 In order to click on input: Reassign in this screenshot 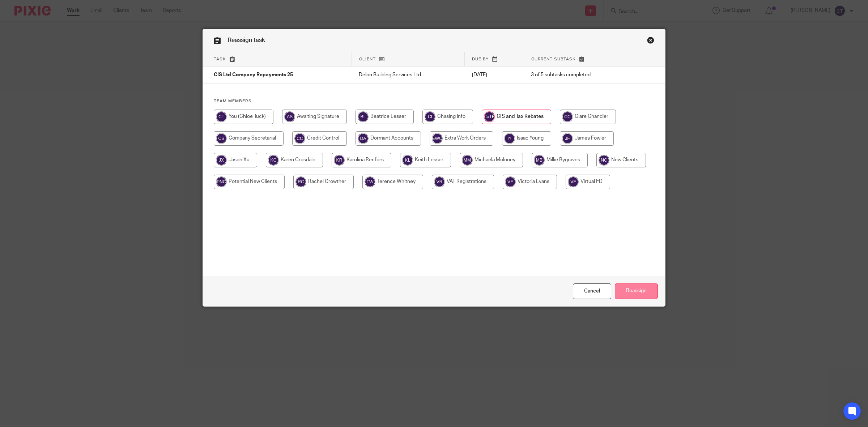, I will do `click(636, 291)`.